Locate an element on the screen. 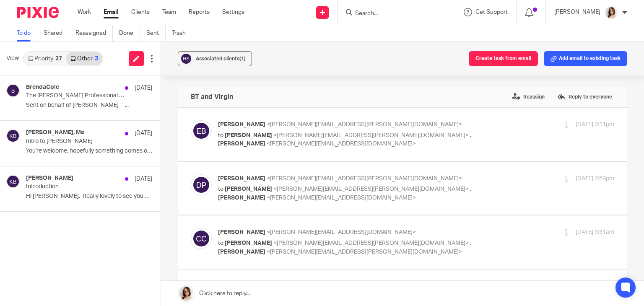 The image size is (644, 306). span: View is located at coordinates (12, 58).